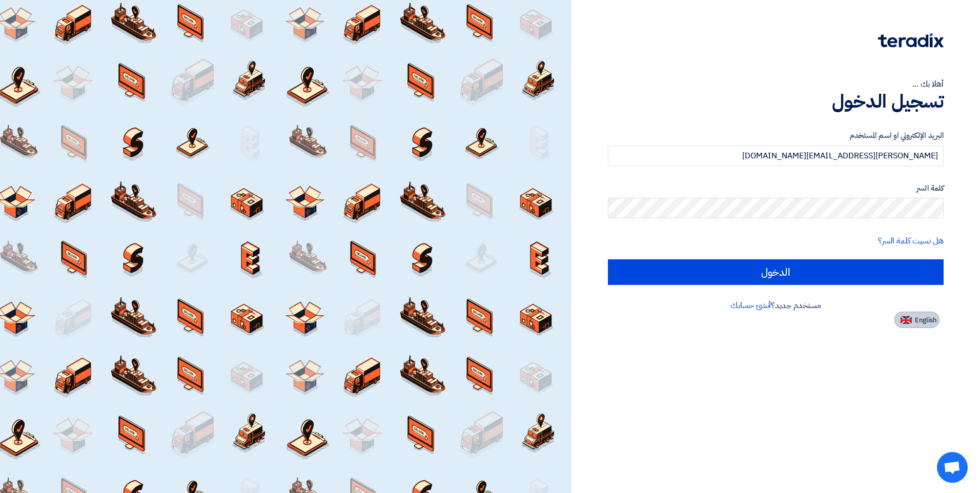  Describe the element at coordinates (917, 320) in the screenshot. I see `button: English` at that location.